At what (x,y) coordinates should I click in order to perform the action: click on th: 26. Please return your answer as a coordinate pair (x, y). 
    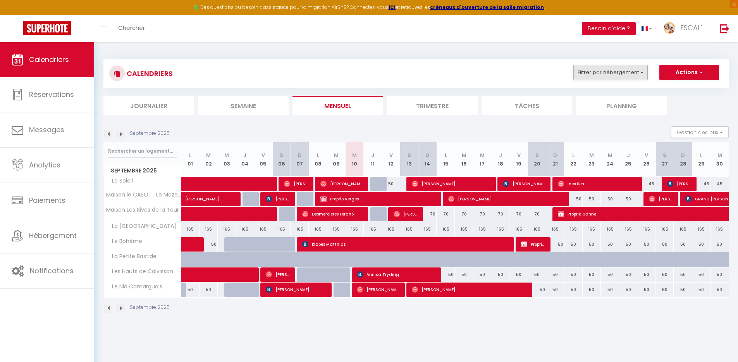
    Looking at the image, I should click on (647, 159).